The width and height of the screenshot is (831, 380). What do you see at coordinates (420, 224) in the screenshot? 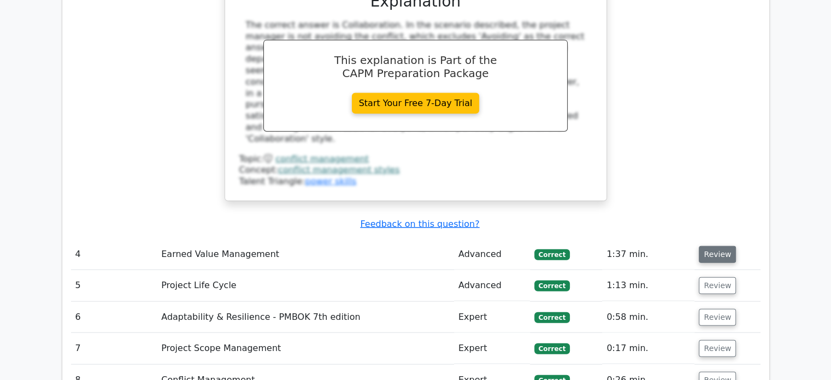
I see `a: Feedback on this question?` at bounding box center [420, 224].